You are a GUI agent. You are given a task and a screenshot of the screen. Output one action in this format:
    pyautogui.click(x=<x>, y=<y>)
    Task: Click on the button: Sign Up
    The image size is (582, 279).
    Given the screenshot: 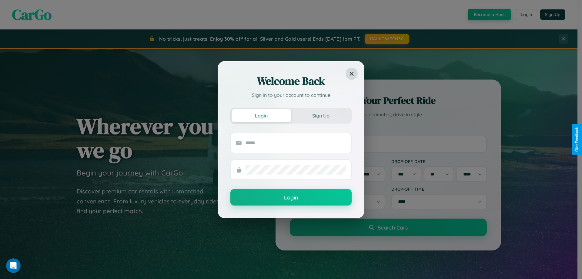 What is the action you would take?
    pyautogui.click(x=321, y=116)
    